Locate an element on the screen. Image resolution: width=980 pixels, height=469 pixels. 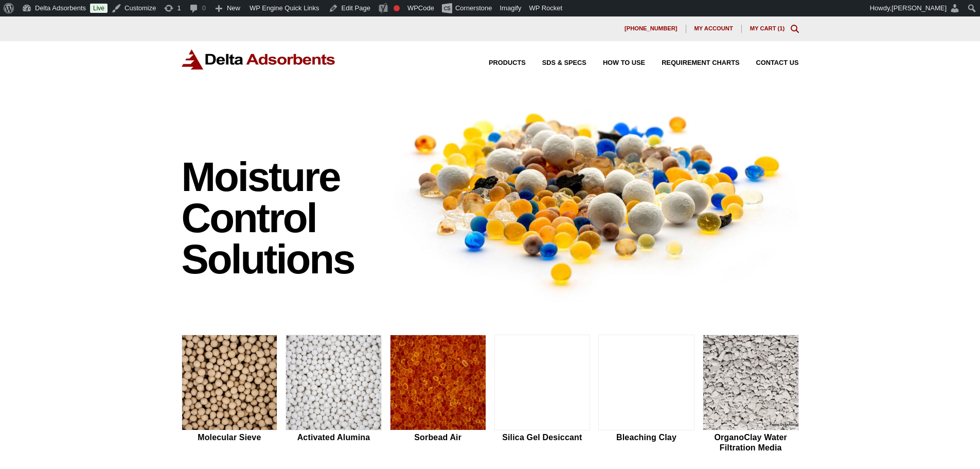
h2: Activated Alumina is located at coordinates (334, 437).